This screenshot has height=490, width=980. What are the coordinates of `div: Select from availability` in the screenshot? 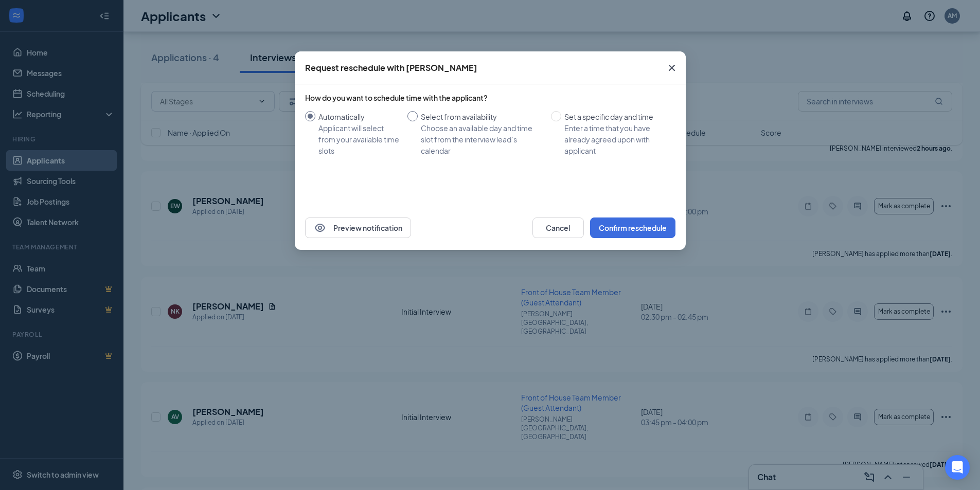 It's located at (481, 117).